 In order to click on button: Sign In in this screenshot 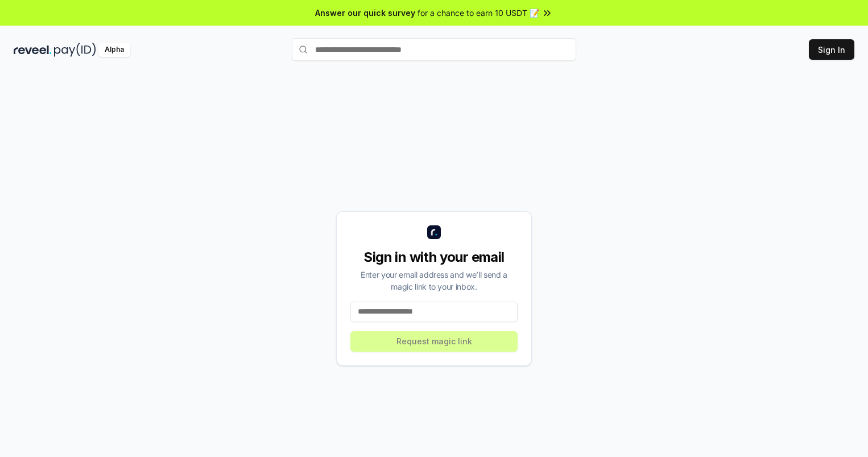, I will do `click(832, 49)`.